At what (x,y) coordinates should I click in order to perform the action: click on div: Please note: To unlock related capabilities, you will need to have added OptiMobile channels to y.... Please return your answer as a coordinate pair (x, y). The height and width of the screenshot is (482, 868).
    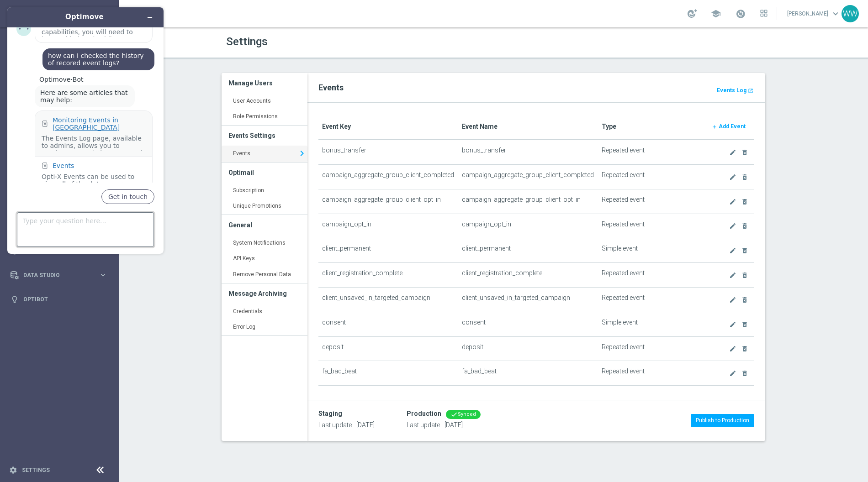
    Looking at the image, I should click on (93, 29).